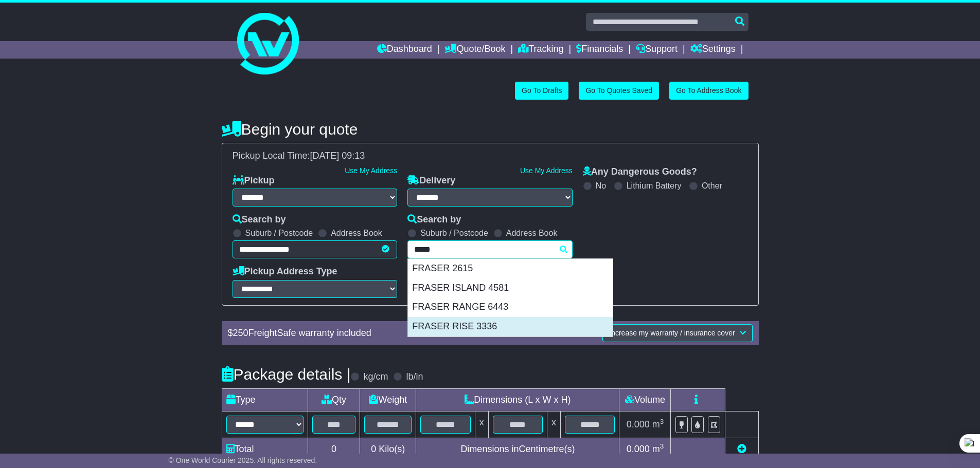 This screenshot has height=468, width=980. Describe the element at coordinates (414, 377) in the screenshot. I see `label: lb/in` at that location.